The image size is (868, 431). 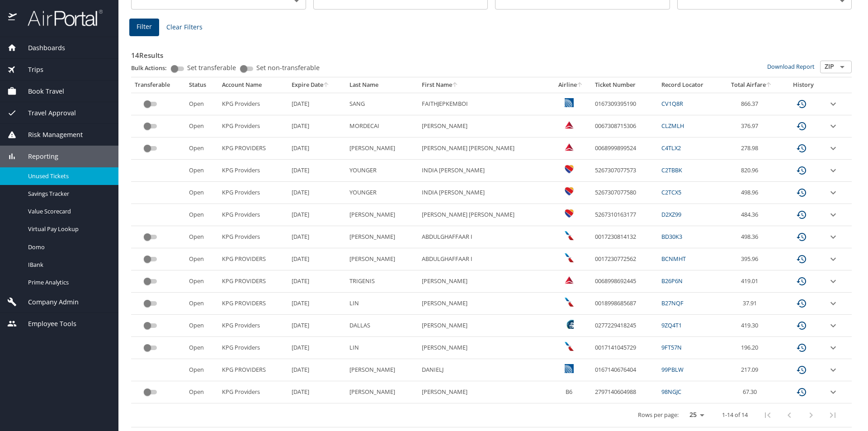 I want to click on td: 419.01, so click(x=751, y=281).